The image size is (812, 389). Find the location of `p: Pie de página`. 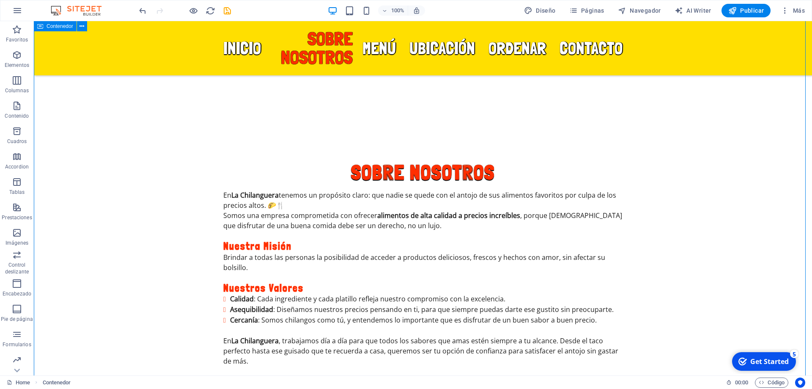

p: Pie de página is located at coordinates (16, 319).